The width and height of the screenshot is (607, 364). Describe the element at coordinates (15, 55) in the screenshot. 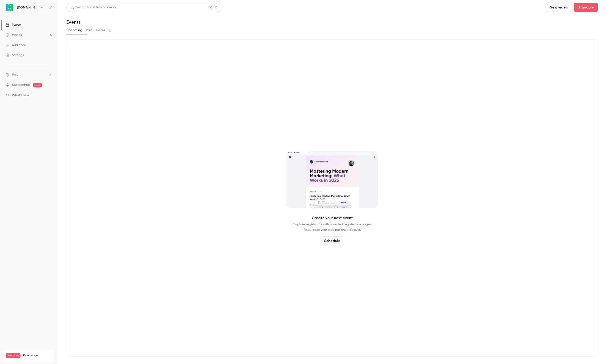

I see `div: Settings` at that location.